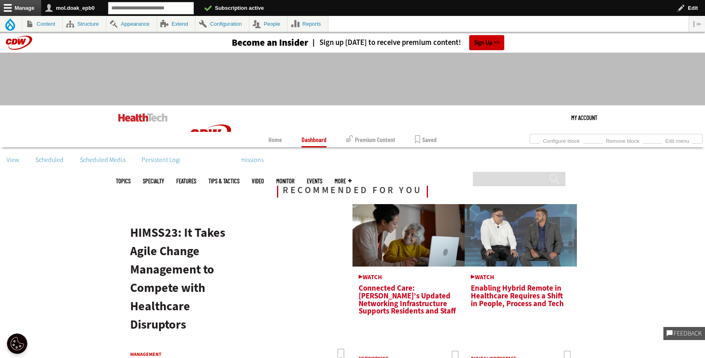 This screenshot has width=705, height=358. I want to click on a: Extend, so click(176, 24).